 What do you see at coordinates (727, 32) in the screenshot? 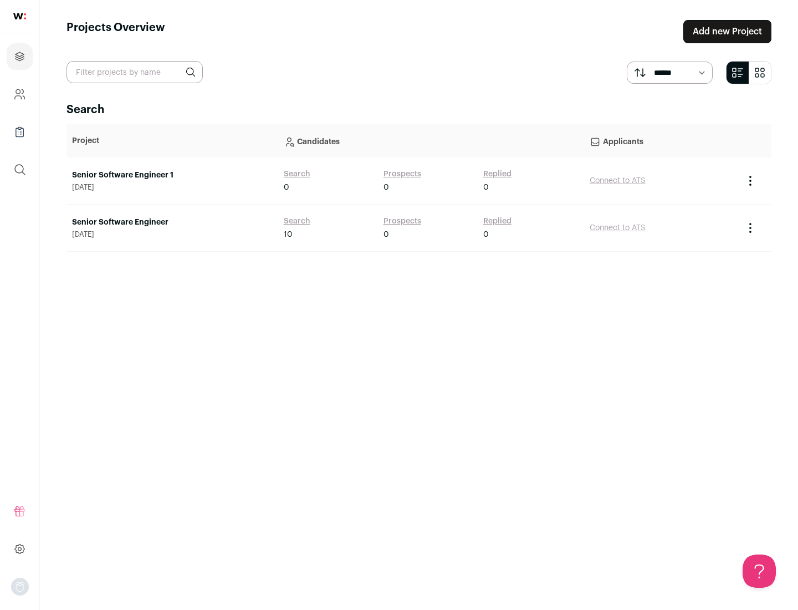
I see `a: Add new Project` at bounding box center [727, 32].